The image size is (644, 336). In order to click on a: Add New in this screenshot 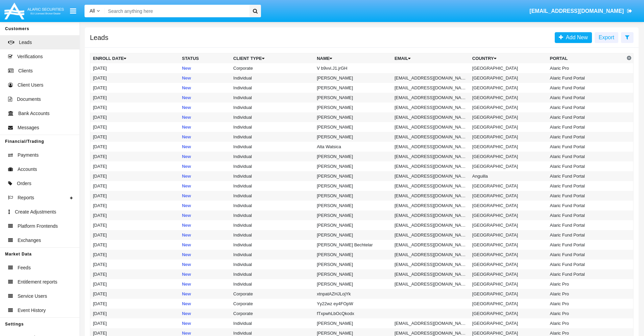, I will do `click(574, 38)`.